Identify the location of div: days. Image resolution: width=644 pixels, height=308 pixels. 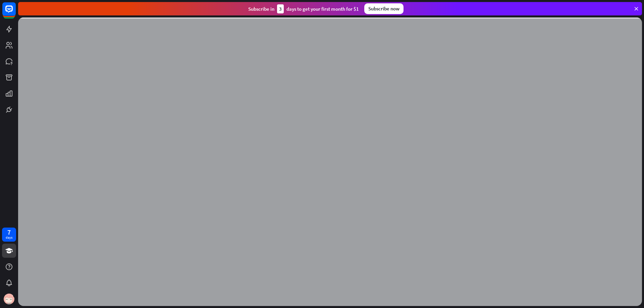
(9, 238).